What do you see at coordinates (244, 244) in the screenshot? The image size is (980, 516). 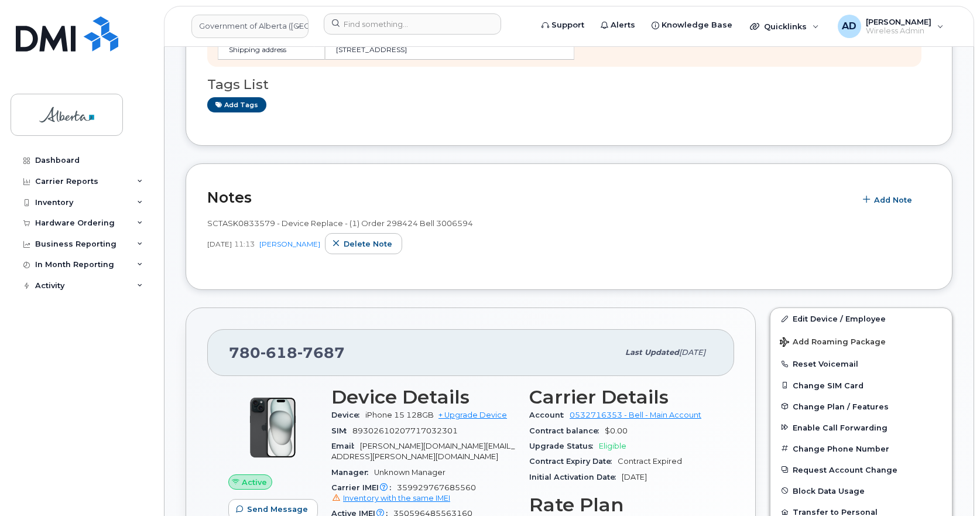 I see `span: 11:13` at bounding box center [244, 244].